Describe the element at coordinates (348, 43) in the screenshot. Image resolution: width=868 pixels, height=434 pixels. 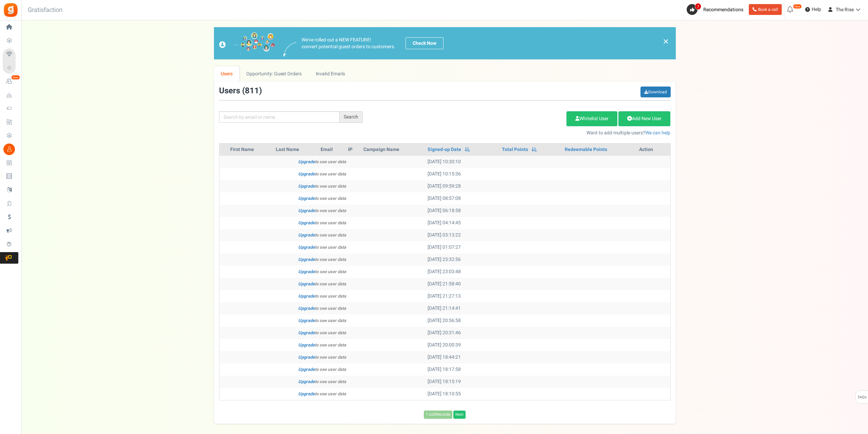
I see `p: We've rolled out a NEW FEATURE! convert potential guest orders to customers.` at that location.